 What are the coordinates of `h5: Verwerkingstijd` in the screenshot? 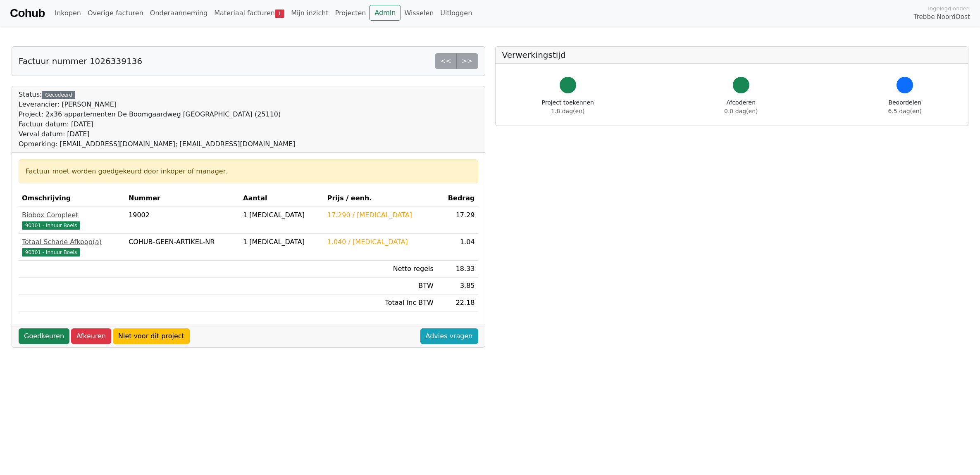 It's located at (733, 55).